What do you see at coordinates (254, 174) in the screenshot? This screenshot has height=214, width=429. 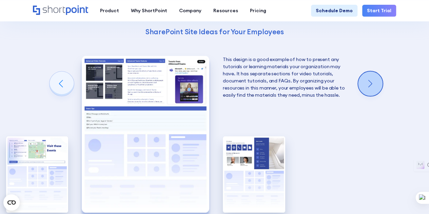 I see `img: HR SharePoint site example for documents` at bounding box center [254, 174].